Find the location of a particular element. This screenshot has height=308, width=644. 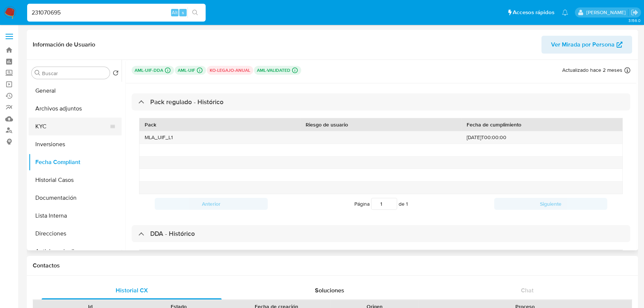

input: Buscar is located at coordinates (74, 73).